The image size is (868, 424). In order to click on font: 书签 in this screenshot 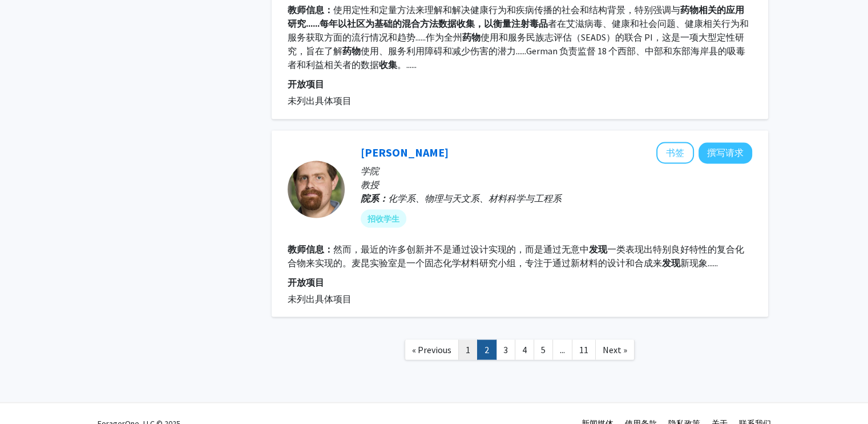, I will do `click(675, 152)`.